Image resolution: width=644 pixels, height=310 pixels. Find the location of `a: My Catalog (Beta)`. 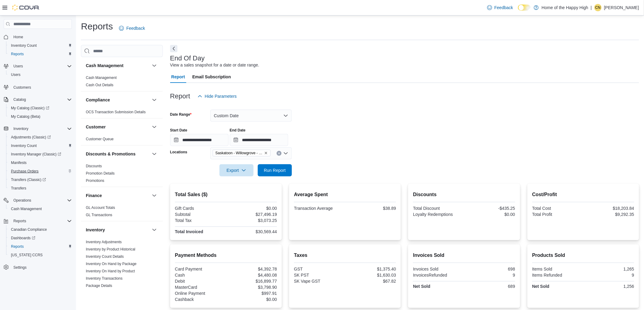

a: My Catalog (Beta) is located at coordinates (26, 117).